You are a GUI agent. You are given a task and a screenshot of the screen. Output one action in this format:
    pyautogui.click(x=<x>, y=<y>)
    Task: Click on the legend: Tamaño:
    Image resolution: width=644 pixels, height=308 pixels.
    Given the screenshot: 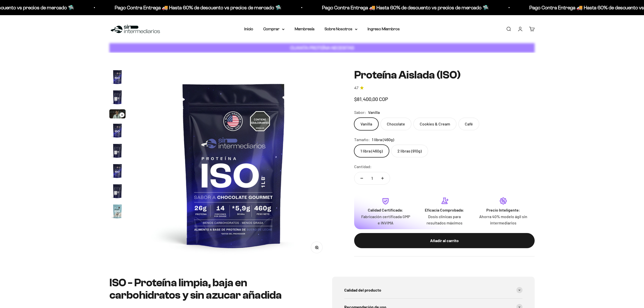 What is the action you would take?
    pyautogui.click(x=362, y=139)
    